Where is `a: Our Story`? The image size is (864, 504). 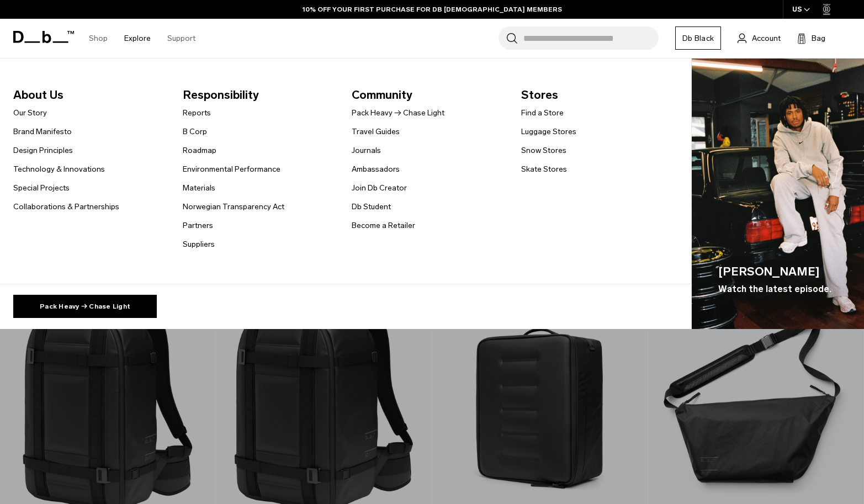 a: Our Story is located at coordinates (30, 112).